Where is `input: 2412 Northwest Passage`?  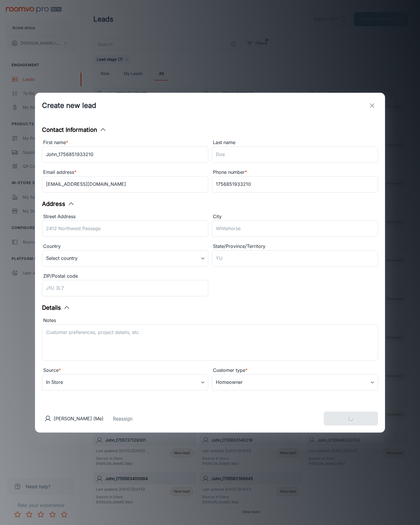
input: 2412 Northwest Passage is located at coordinates (125, 229).